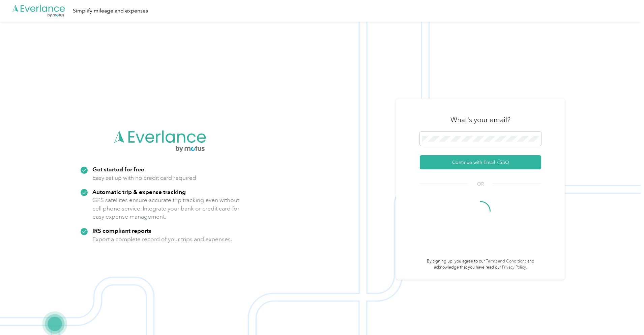  I want to click on p: GPS satellites ensure accurate trip tracking even without cell phone service. Integrate your bank..., so click(166, 208).